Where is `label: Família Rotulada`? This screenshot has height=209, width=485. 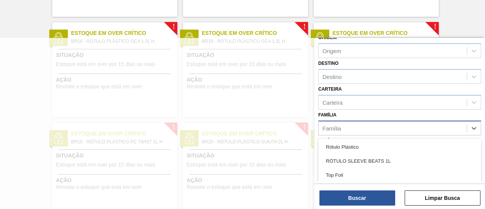 label: Família Rotulada is located at coordinates (341, 141).